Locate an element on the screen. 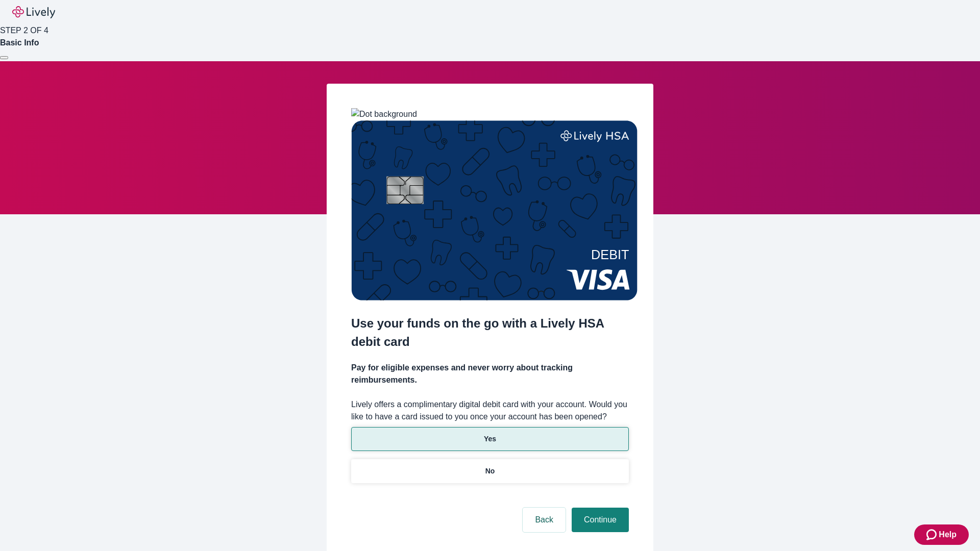  span: Help is located at coordinates (947, 534).